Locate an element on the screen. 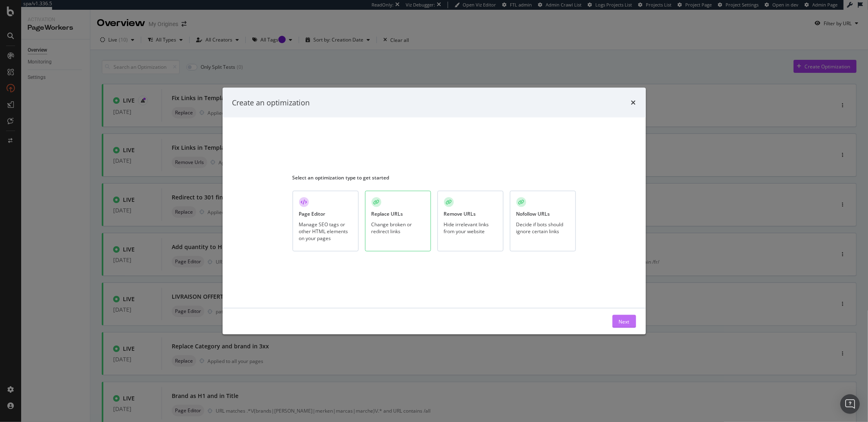 Image resolution: width=868 pixels, height=422 pixels. div: modal is located at coordinates (434, 211).